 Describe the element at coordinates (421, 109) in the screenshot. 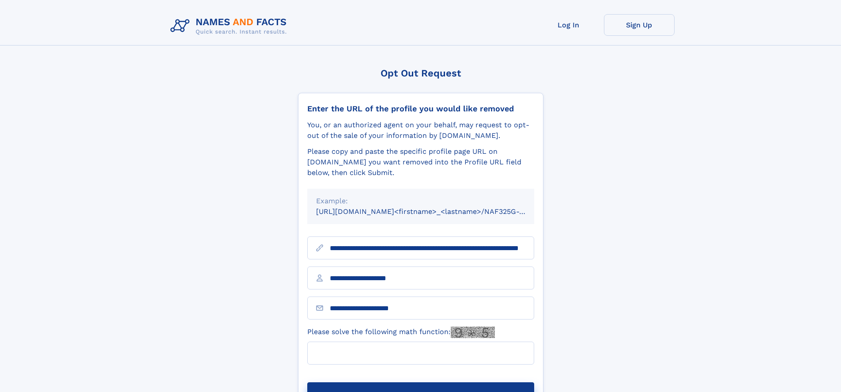

I see `div: Enter the URL of the profile you would like removed` at that location.